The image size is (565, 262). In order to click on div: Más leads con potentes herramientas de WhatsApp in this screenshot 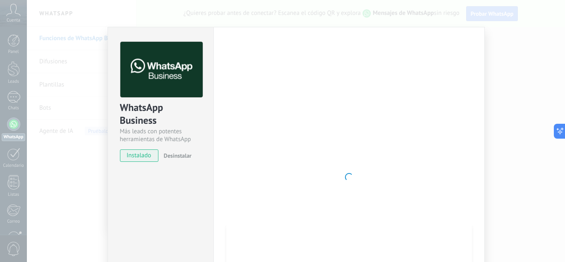, I will do `click(161, 135)`.